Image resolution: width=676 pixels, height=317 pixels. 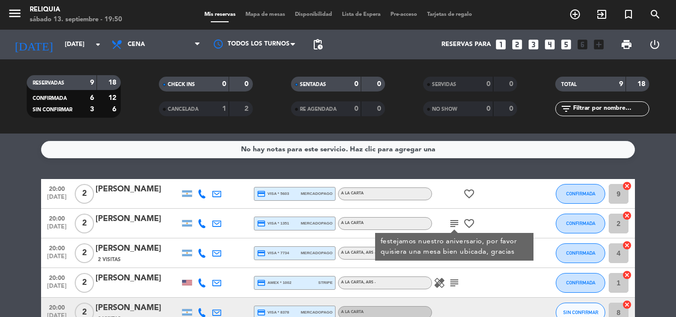 I want to click on i: menu, so click(x=15, y=13).